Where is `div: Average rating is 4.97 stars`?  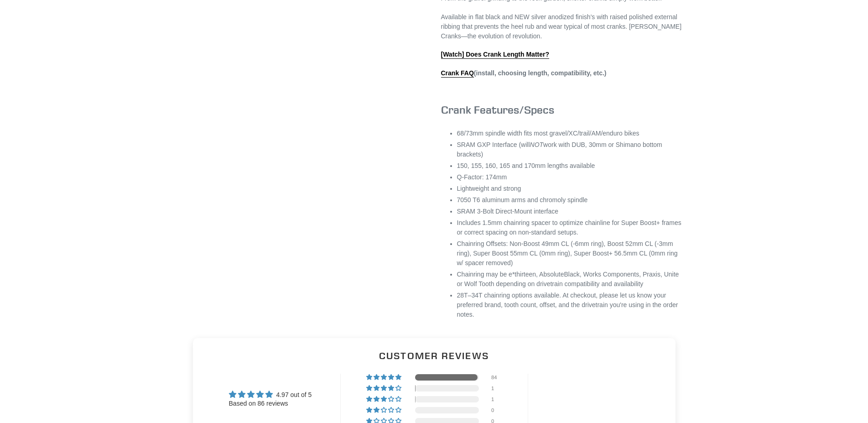 div: Average rating is 4.97 stars is located at coordinates (270, 394).